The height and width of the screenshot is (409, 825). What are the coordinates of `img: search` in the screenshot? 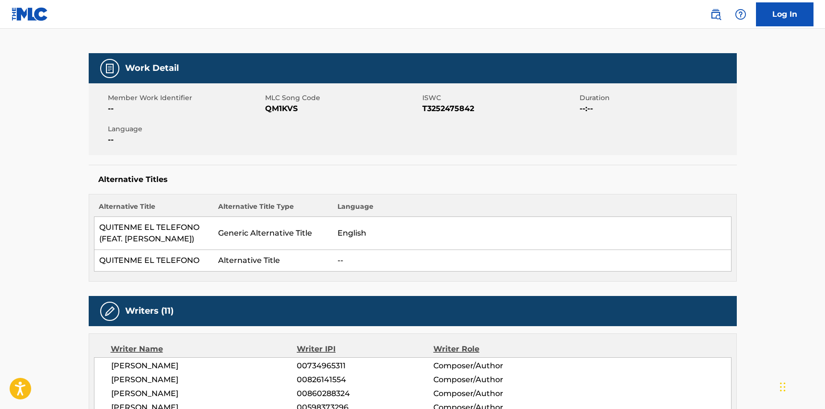 It's located at (716, 14).